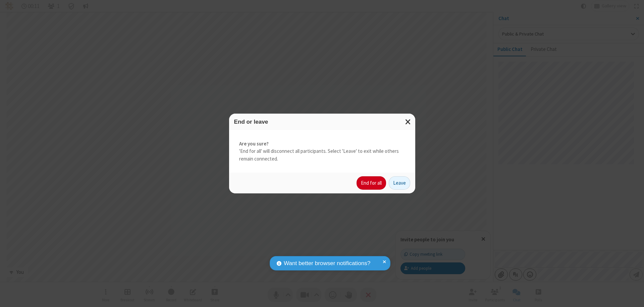 This screenshot has width=644, height=307. What do you see at coordinates (371, 183) in the screenshot?
I see `button: End for all` at bounding box center [371, 183].